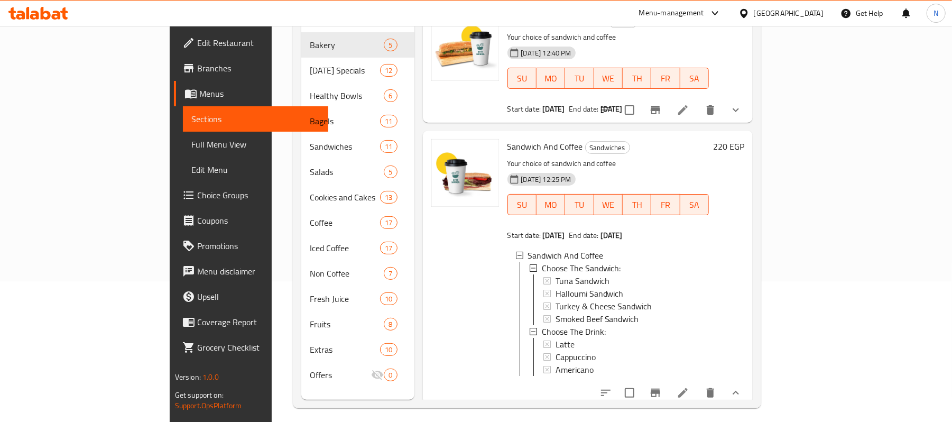 The height and width of the screenshot is (422, 952). What do you see at coordinates (729, 146) in the screenshot?
I see `h6: 220 EGP` at bounding box center [729, 146].